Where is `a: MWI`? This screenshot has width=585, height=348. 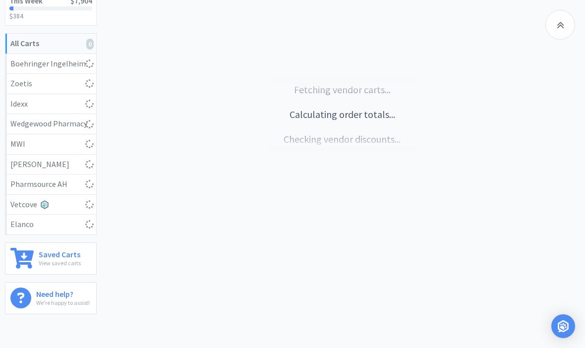 a: MWI is located at coordinates (51, 144).